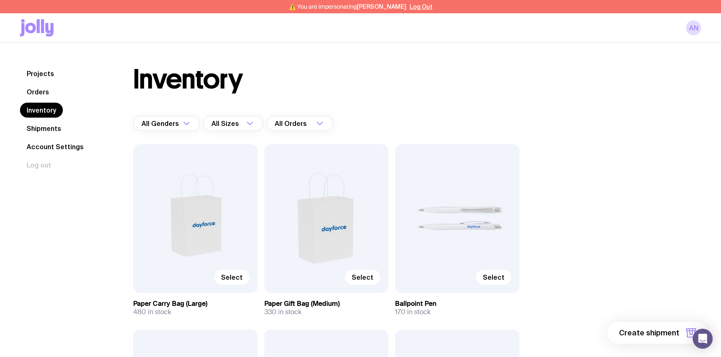 Image resolution: width=721 pixels, height=357 pixels. What do you see at coordinates (40, 74) in the screenshot?
I see `a: Projects` at bounding box center [40, 74].